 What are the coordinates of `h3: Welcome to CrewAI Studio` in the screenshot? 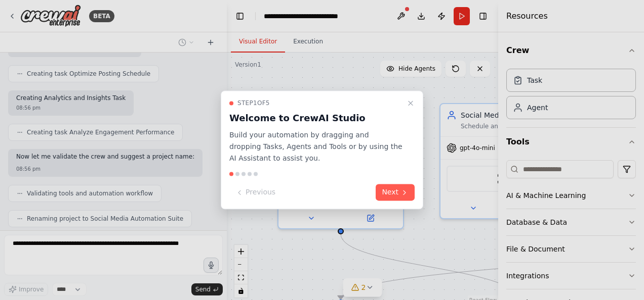 It's located at (316, 118).